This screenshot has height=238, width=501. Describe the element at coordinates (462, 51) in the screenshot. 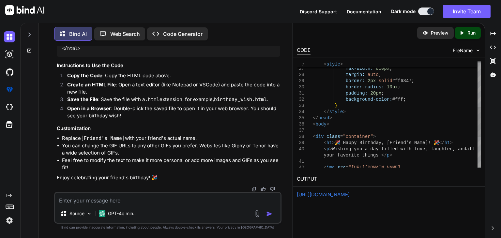

I see `span: FileName` at that location.